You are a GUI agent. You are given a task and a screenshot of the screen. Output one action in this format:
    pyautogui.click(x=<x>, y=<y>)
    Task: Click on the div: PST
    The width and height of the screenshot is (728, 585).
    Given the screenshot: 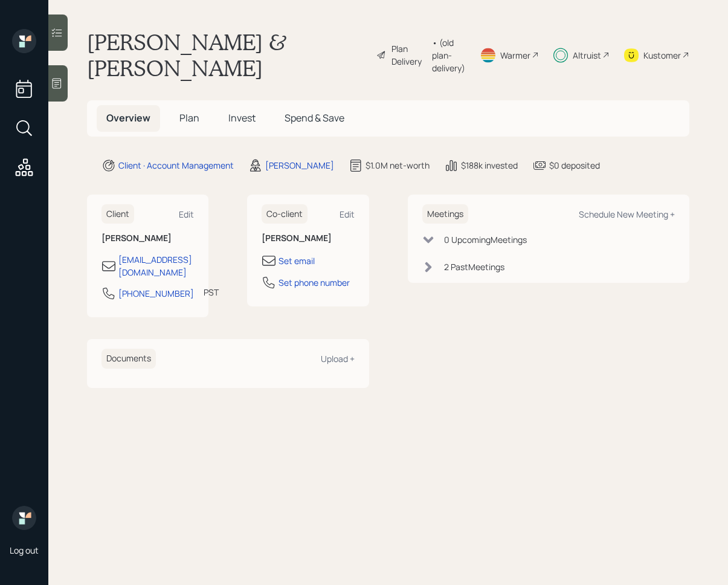 What is the action you would take?
    pyautogui.click(x=211, y=292)
    